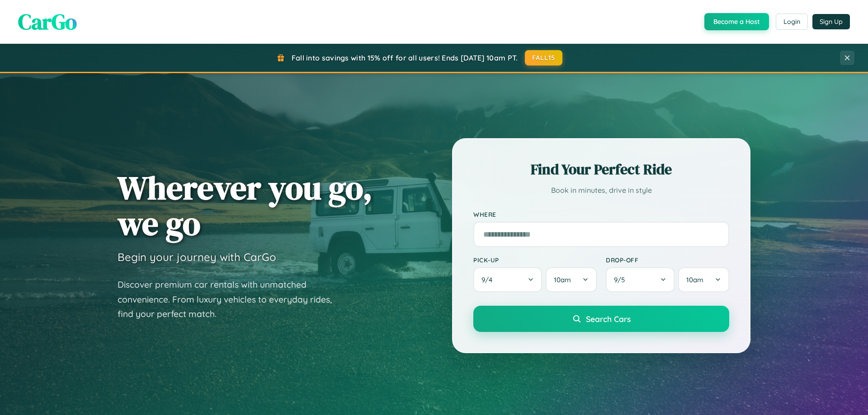  Describe the element at coordinates (640, 280) in the screenshot. I see `button: 9/5` at that location.